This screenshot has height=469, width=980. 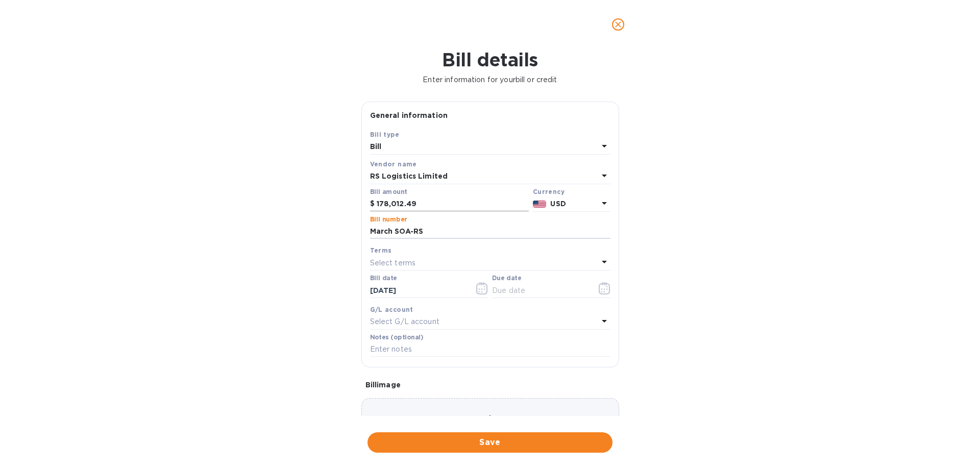 What do you see at coordinates (388, 220) in the screenshot?
I see `label: Bill number` at bounding box center [388, 220].